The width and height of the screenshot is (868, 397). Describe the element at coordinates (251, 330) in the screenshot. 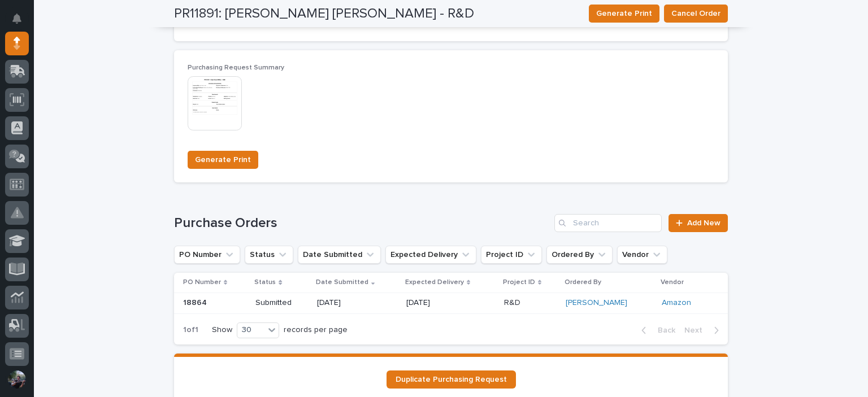

I see `div: 30` at that location.